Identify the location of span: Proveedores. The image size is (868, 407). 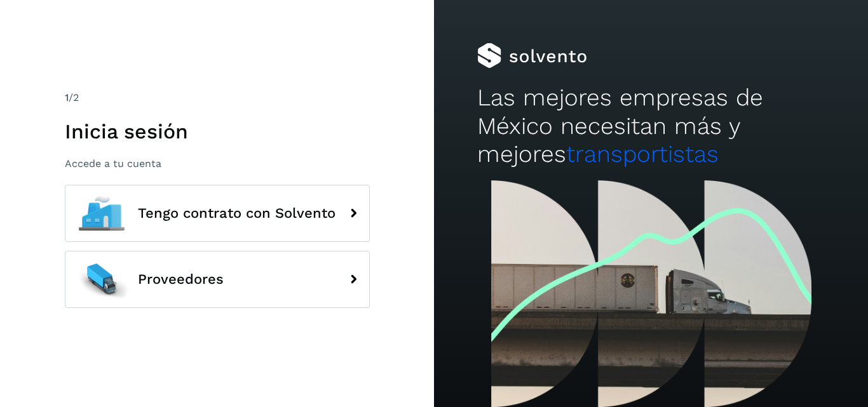
(180, 279).